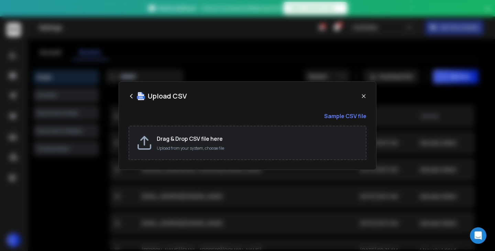 This screenshot has height=251, width=495. What do you see at coordinates (478, 236) in the screenshot?
I see `div: Open Intercom Messenger` at bounding box center [478, 236].